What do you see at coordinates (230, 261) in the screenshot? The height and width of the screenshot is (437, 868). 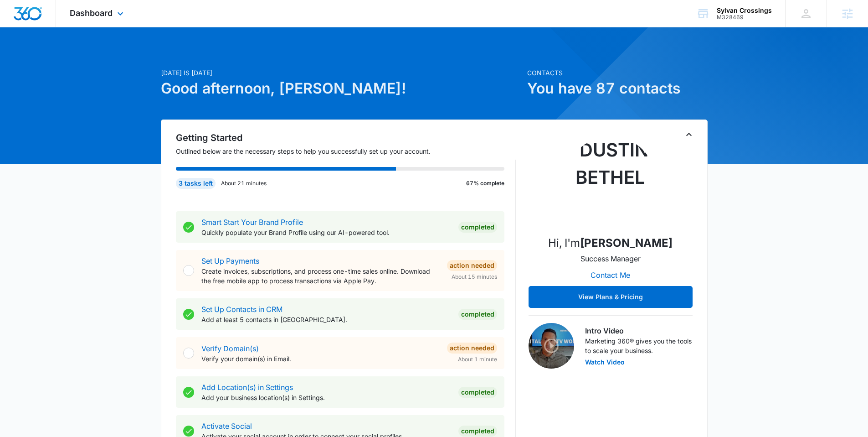 I see `a: Set Up Payments` at bounding box center [230, 261].